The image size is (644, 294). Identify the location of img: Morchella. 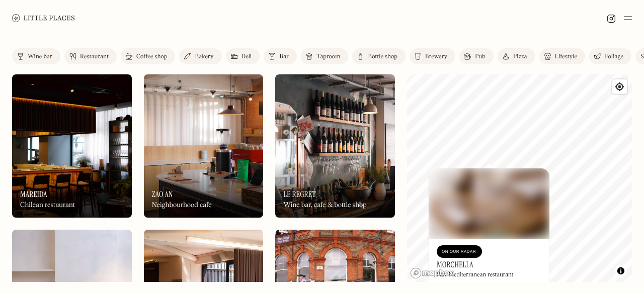
(489, 203).